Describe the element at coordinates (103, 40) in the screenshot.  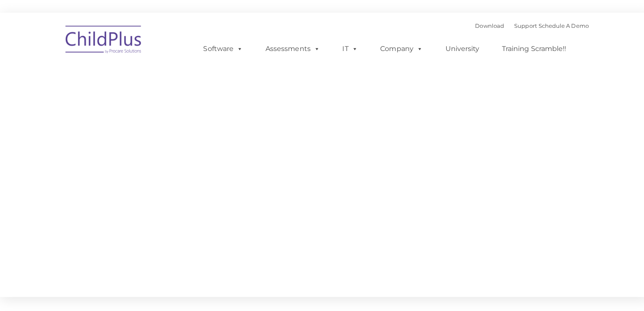
I see `img: ChildPlus by Procare Solutions` at that location.